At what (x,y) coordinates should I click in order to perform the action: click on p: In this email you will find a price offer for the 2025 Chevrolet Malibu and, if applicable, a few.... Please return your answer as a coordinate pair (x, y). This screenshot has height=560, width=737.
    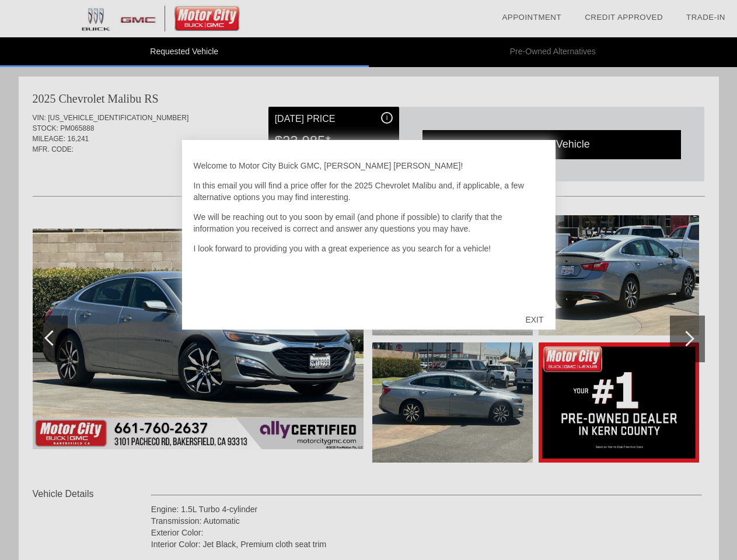
    Looking at the image, I should click on (369, 191).